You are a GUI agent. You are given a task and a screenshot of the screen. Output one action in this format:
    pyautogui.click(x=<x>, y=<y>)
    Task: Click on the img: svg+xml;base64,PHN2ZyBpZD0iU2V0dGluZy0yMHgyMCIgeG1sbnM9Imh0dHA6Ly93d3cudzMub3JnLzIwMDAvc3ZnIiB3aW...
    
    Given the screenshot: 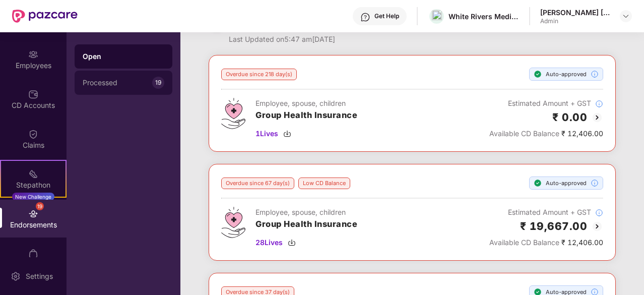 What is the action you would take?
    pyautogui.click(x=15, y=276)
    